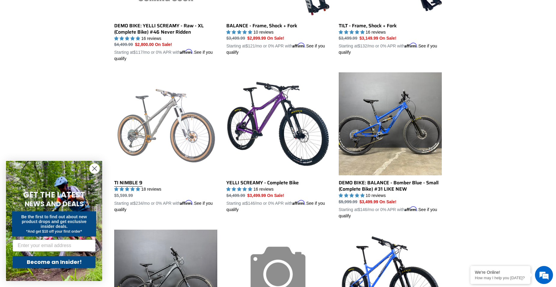 This screenshot has height=287, width=556. Describe the element at coordinates (11, 38) in the screenshot. I see `div: Navigation go back` at that location.